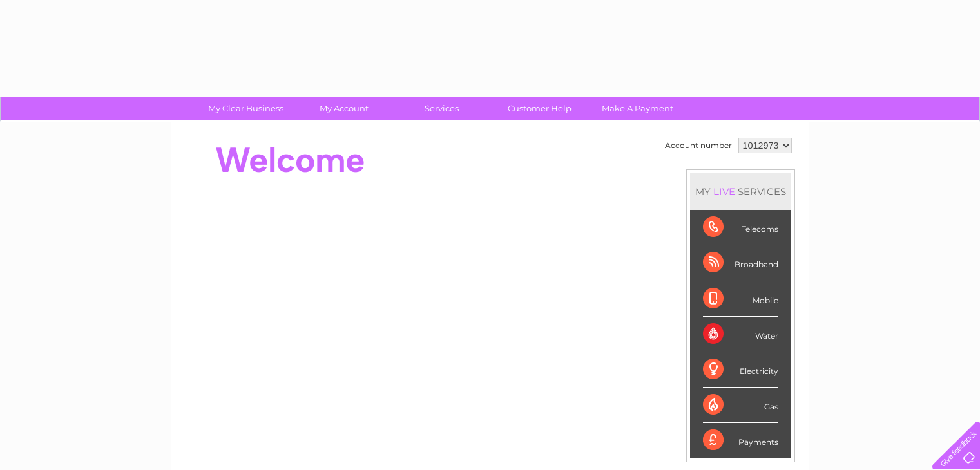 This screenshot has width=980, height=470. What do you see at coordinates (740, 334) in the screenshot?
I see `div: Water` at bounding box center [740, 334].